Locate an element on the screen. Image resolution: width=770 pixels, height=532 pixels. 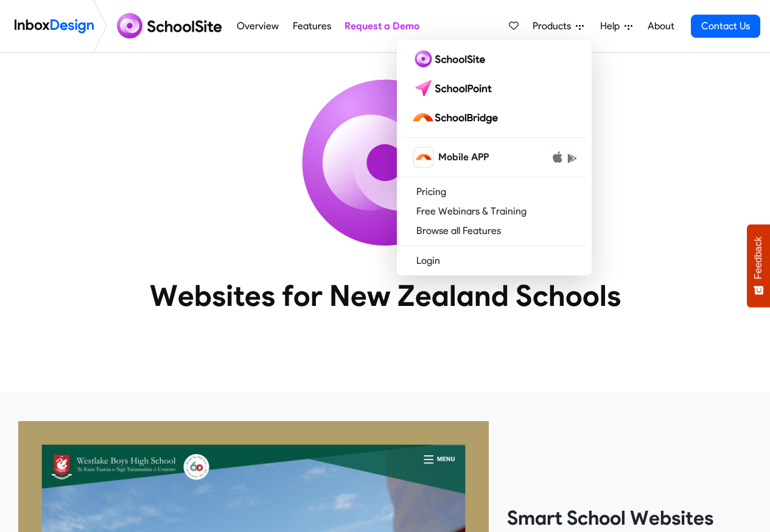
a: Browse all Features is located at coordinates (494, 231).